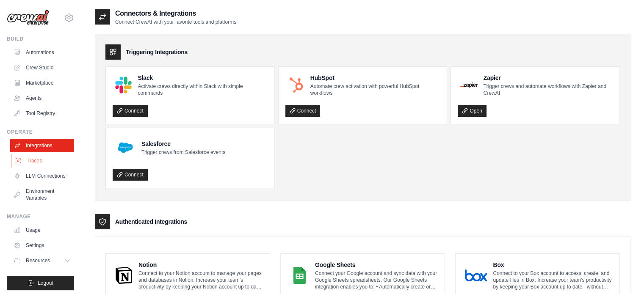 Image resolution: width=644 pixels, height=294 pixels. What do you see at coordinates (40, 39) in the screenshot?
I see `div: Build` at bounding box center [40, 39].